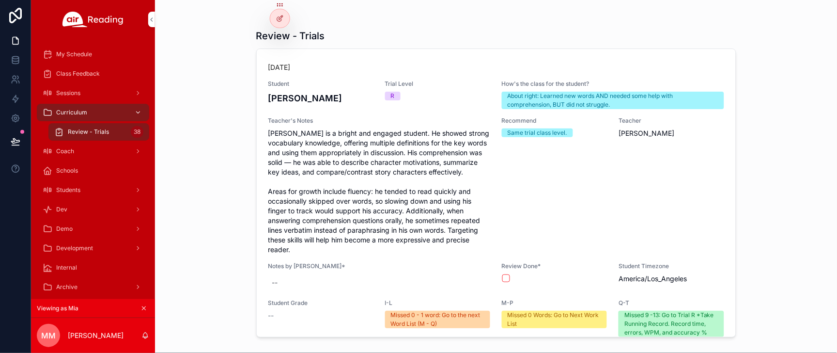 The height and width of the screenshot is (353, 837). What do you see at coordinates (93, 171) in the screenshot?
I see `a: Schools` at bounding box center [93, 171].